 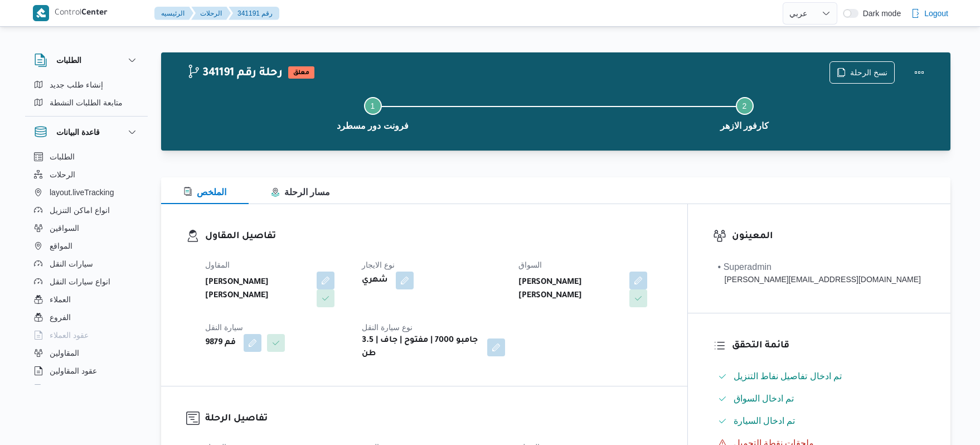 What do you see at coordinates (820, 273) in the screenshot?
I see `span: • Superadmin mohamed.nabil@illa.com.eg` at bounding box center [820, 273].